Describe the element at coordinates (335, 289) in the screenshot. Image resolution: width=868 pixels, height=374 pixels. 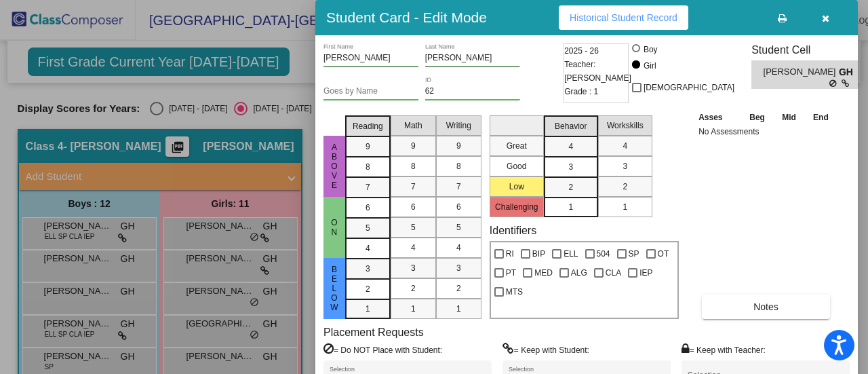
I see `span: Below` at that location.